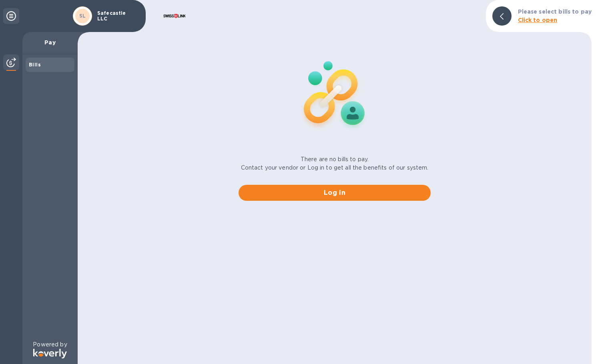 Image resolution: width=598 pixels, height=364 pixels. Describe the element at coordinates (555, 11) in the screenshot. I see `b: Please select bills to pay` at that location.